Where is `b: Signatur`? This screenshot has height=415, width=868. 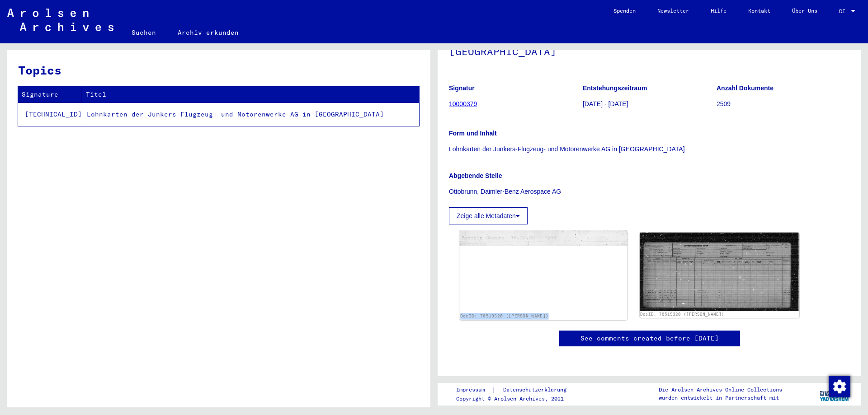
b: Signatur is located at coordinates (462, 88).